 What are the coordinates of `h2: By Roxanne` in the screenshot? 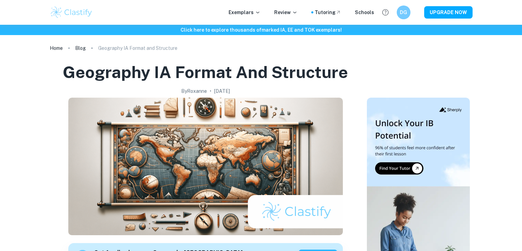 It's located at (194, 91).